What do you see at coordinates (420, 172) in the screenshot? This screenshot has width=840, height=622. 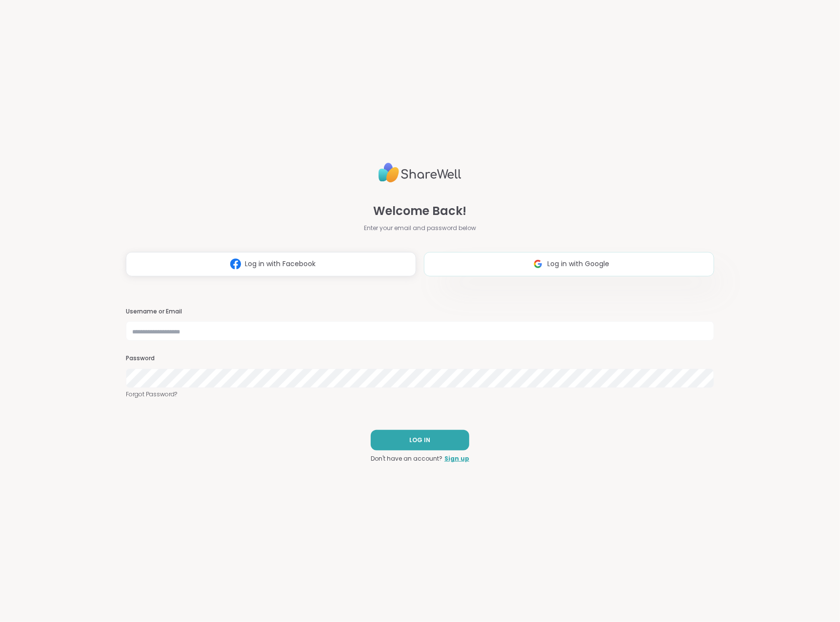 I see `img: ShareWell Logo` at bounding box center [420, 172].